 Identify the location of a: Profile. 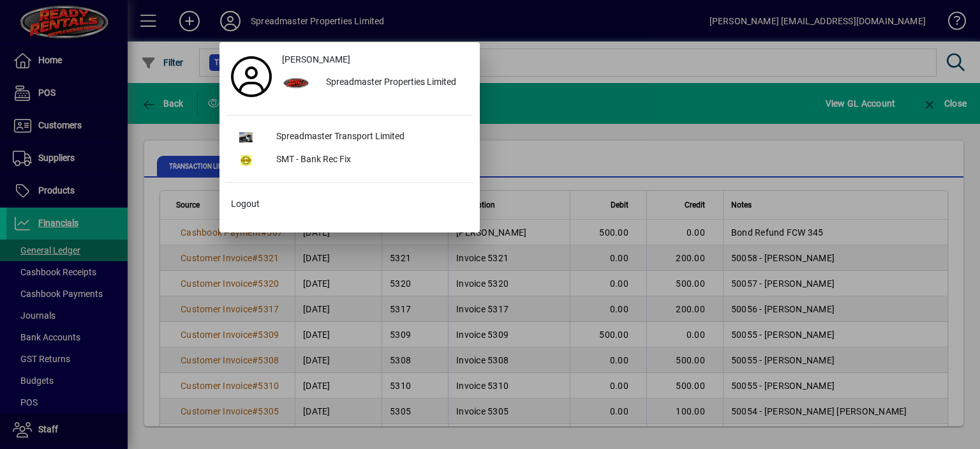
(251, 76).